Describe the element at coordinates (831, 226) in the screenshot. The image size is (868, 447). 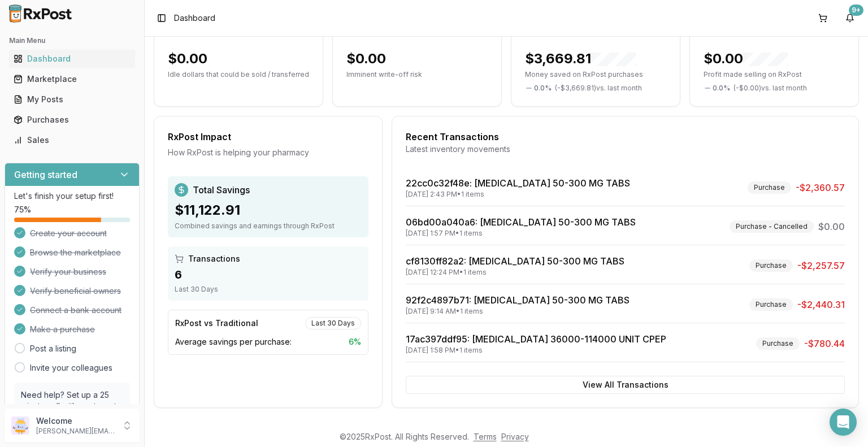
I see `span: $0.00` at that location.